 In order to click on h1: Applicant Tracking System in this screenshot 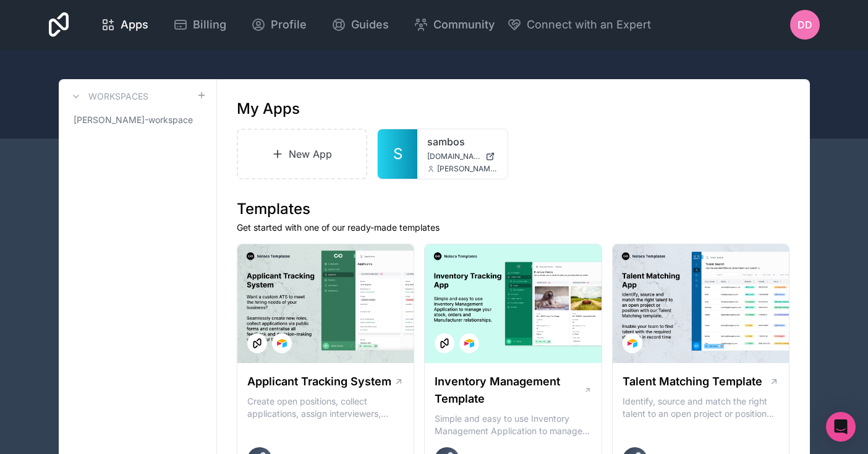, I will do `click(319, 382)`.